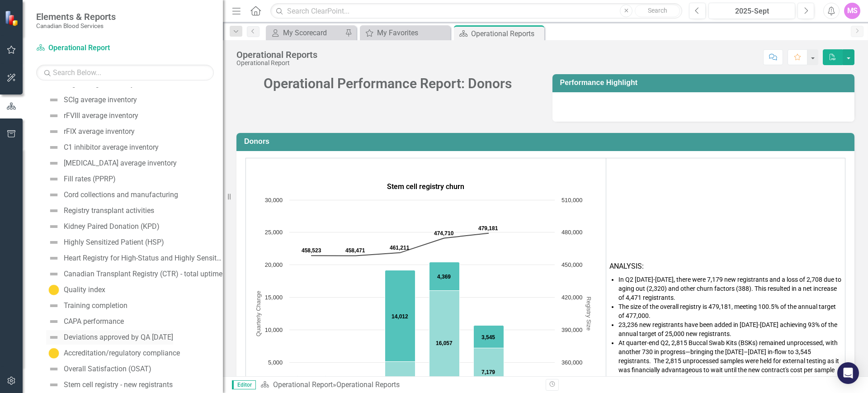 Image resolution: width=868 pixels, height=393 pixels. I want to click on text: 30,000, so click(273, 200).